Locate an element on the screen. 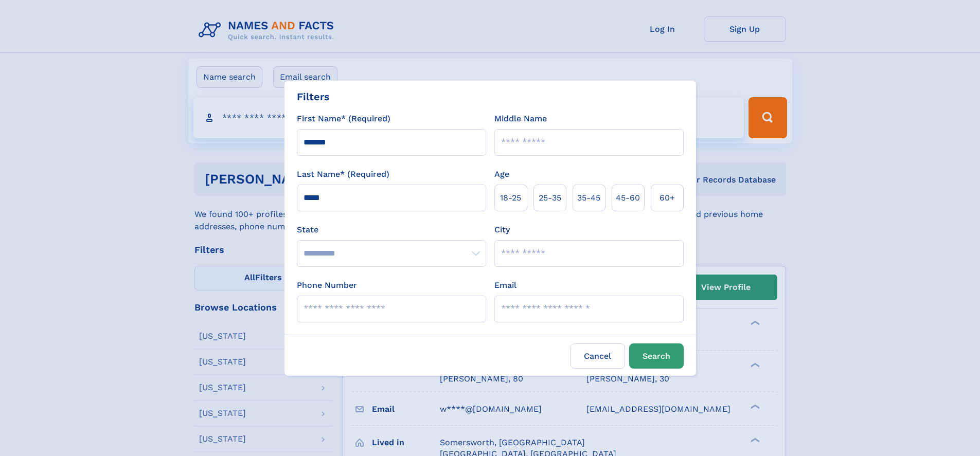  div: Filters is located at coordinates (314, 96).